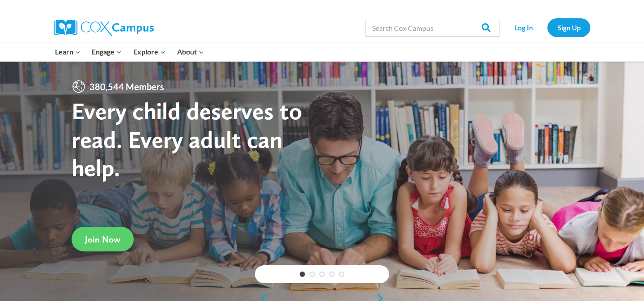  What do you see at coordinates (547, 27) in the screenshot?
I see `nav: Secondary Navigation` at bounding box center [547, 27].